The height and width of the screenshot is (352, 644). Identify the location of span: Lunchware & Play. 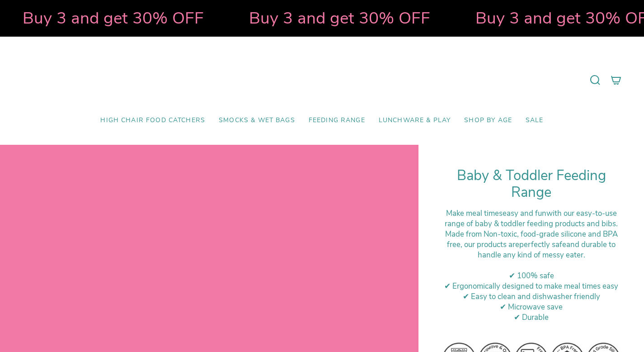
(414, 120).